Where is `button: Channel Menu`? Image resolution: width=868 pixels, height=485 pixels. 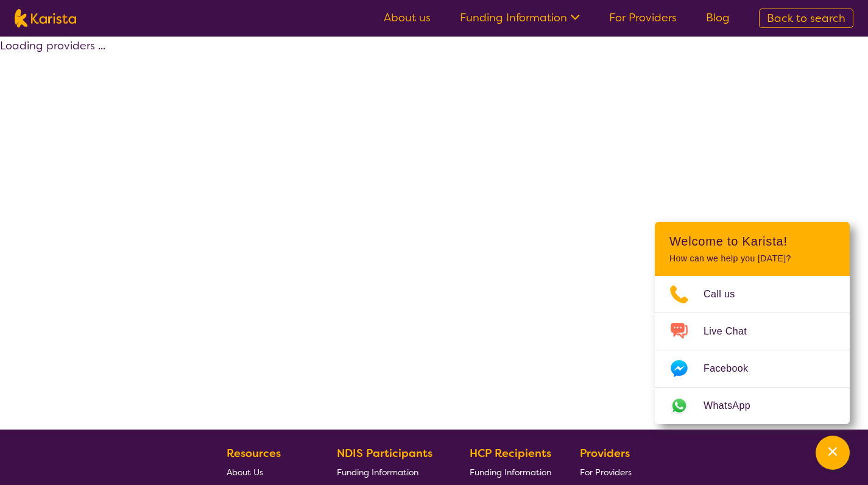 button: Channel Menu is located at coordinates (833, 453).